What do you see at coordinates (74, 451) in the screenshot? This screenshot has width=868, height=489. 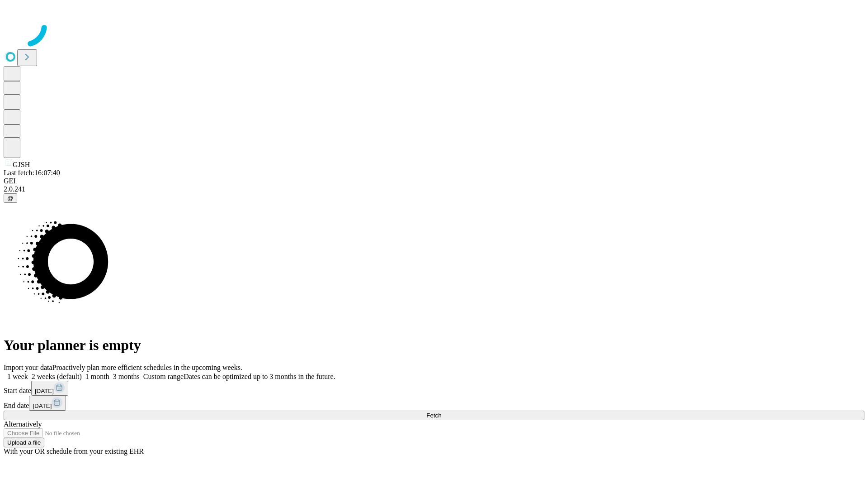 I see `span: With your OR schedule from your existing EHR` at bounding box center [74, 451].